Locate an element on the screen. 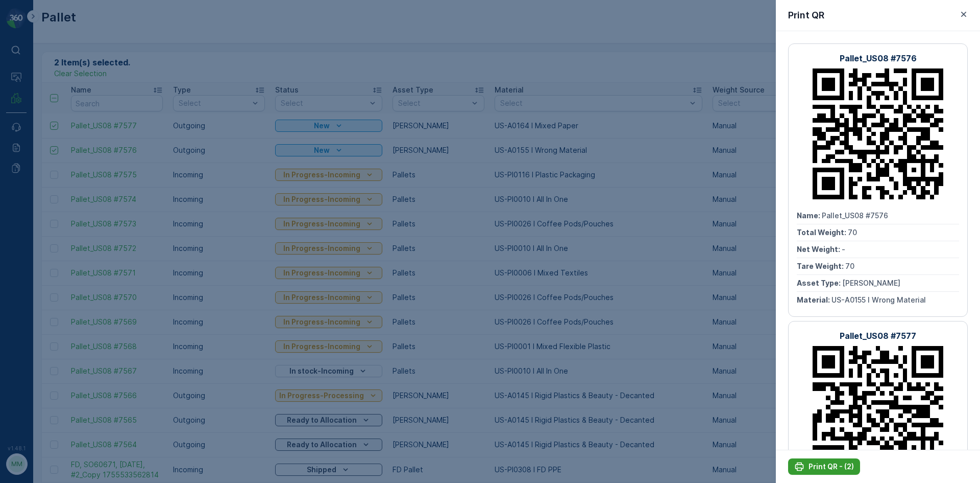 The width and height of the screenshot is (980, 483). p: Print QR is located at coordinates (806, 16).